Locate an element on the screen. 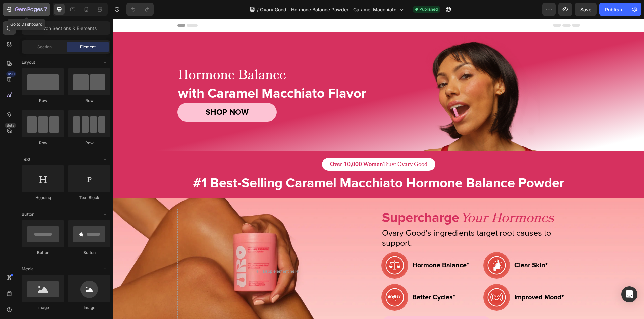 Image resolution: width=644 pixels, height=319 pixels. p: Trust Ovary Good is located at coordinates (266, 146).